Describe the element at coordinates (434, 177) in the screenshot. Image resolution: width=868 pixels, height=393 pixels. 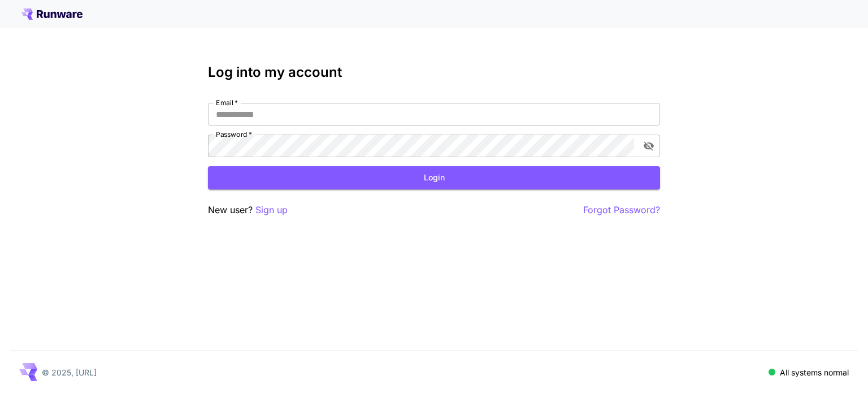
I see `button: Login` at that location.